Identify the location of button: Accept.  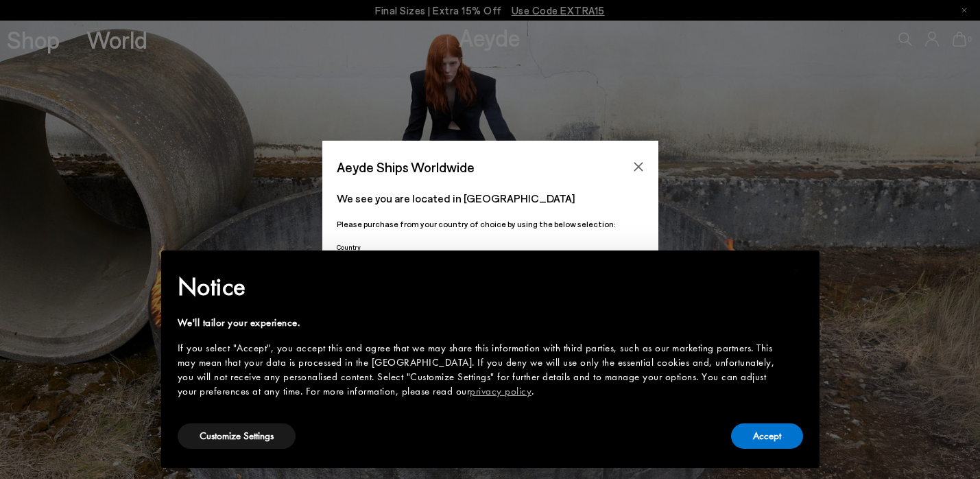
(766, 435).